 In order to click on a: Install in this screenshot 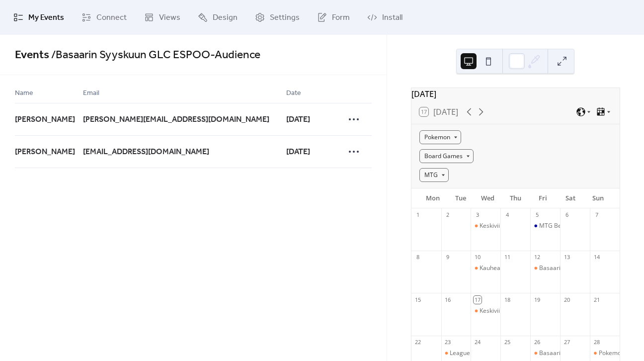, I will do `click(384, 17)`.